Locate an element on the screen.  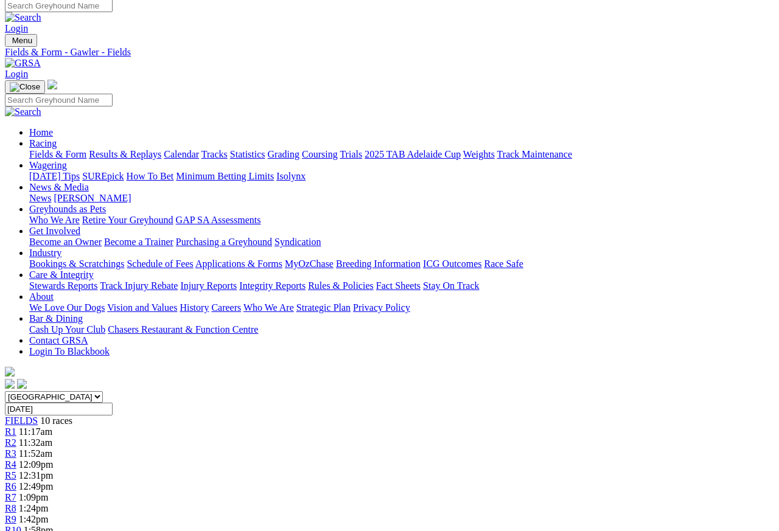
span: R3 is located at coordinates (10, 453).